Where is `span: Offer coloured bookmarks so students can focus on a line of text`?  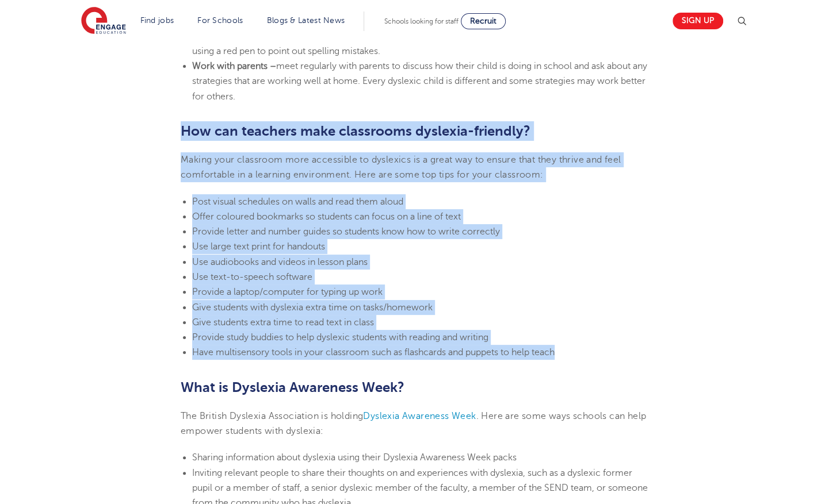 span: Offer coloured bookmarks so students can focus on a line of text is located at coordinates (327, 217).